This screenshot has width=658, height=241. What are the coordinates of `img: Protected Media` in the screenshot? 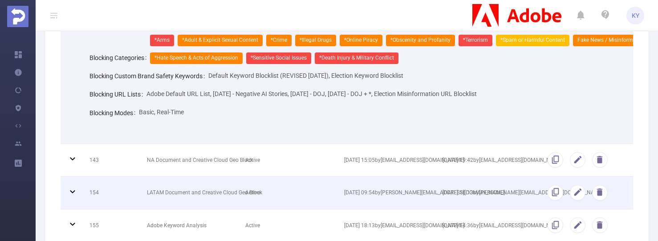 It's located at (18, 16).